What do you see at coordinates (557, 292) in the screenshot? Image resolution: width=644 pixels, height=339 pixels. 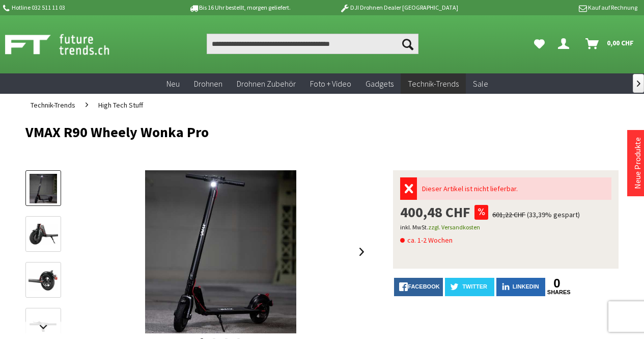 I see `a: shares` at bounding box center [557, 292].